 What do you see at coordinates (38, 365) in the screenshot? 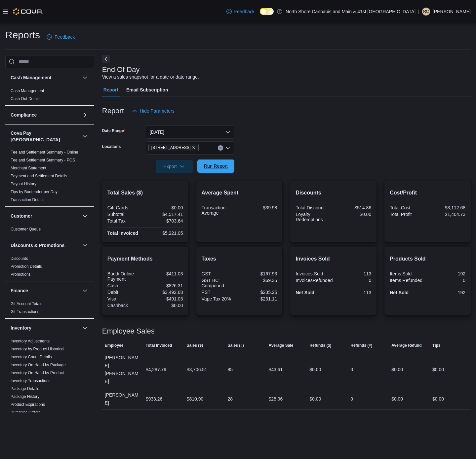
I see `a: Inventory On Hand by Package` at bounding box center [38, 365].